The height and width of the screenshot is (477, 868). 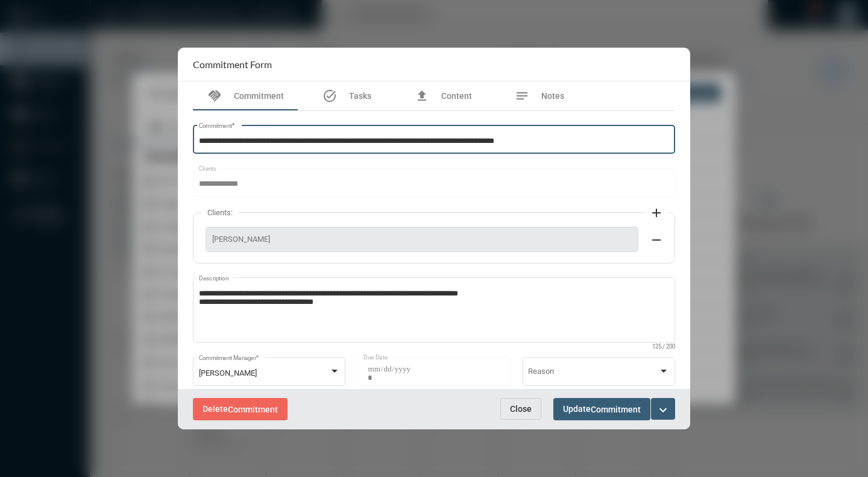 What do you see at coordinates (663, 347) in the screenshot?
I see `mat-hint: 125 / 200` at bounding box center [663, 347].